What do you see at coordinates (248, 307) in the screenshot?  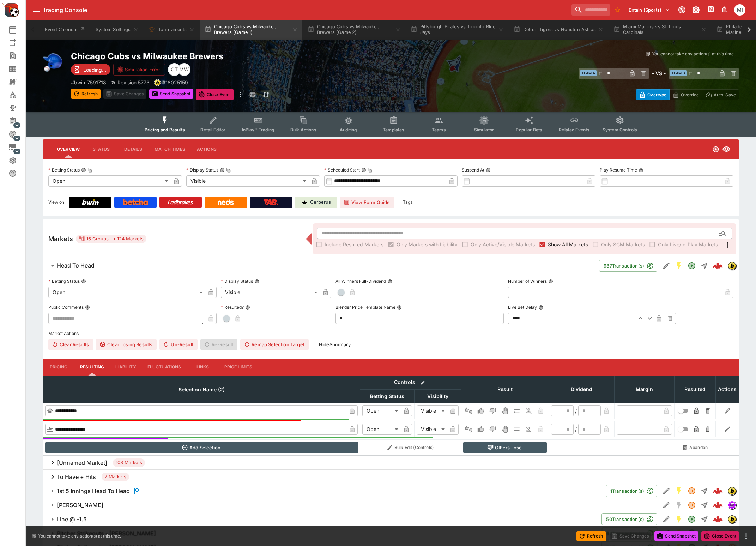 I see `button: Resulted?` at bounding box center [248, 307].